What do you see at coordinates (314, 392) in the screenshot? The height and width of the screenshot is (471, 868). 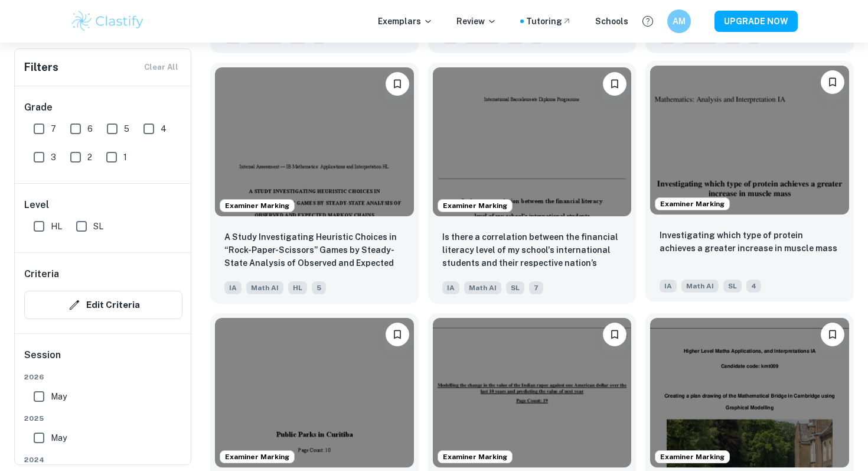 I see `img: Math AI IA example thumbnail: Public Parks in Curitiba` at bounding box center [314, 392].